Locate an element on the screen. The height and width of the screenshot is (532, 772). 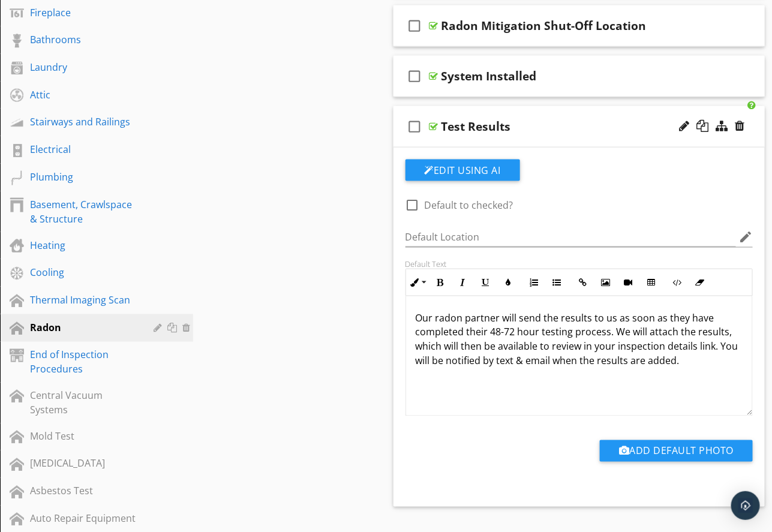
div: Asbestos Test is located at coordinates (83, 491).